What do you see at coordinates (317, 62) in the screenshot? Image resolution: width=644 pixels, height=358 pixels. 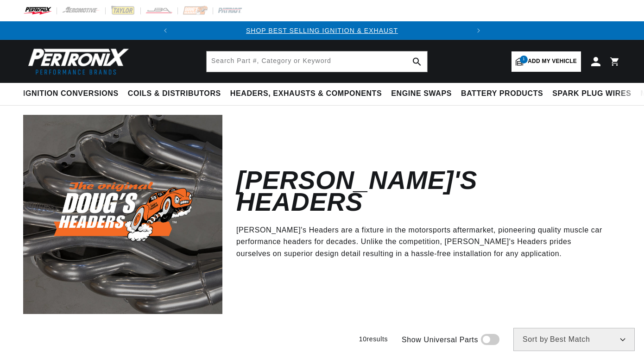 I see `input: Search Part #, Category or Keyword` at bounding box center [317, 62].